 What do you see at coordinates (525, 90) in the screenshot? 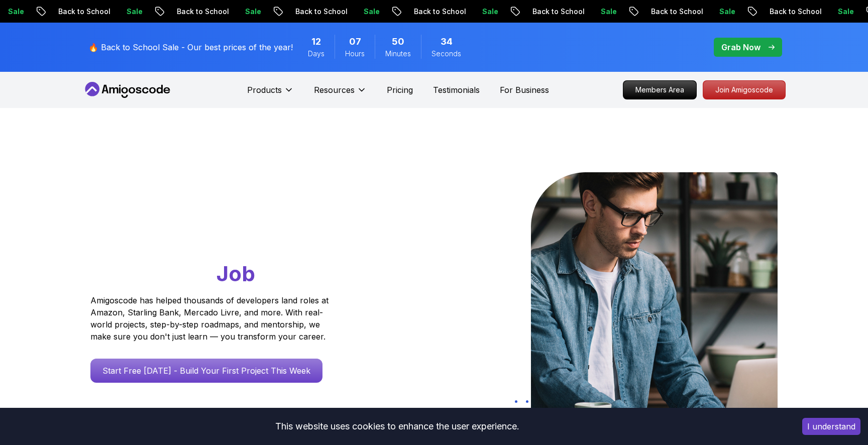
I see `p: For Business` at bounding box center [525, 90].